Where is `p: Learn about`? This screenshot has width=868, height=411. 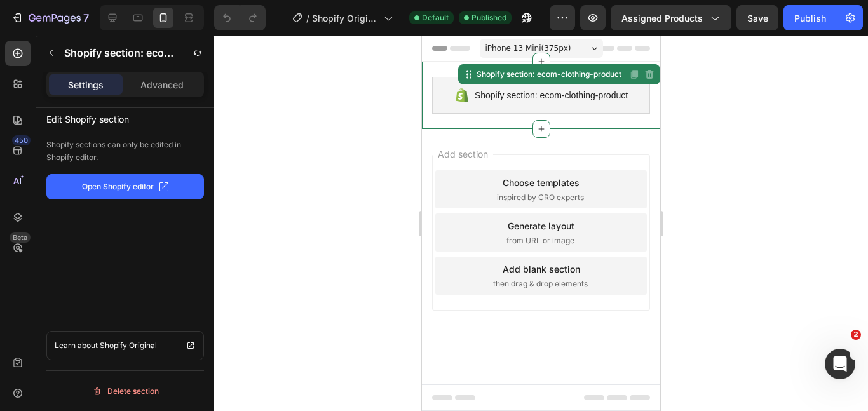
p: Learn about is located at coordinates (76, 346).